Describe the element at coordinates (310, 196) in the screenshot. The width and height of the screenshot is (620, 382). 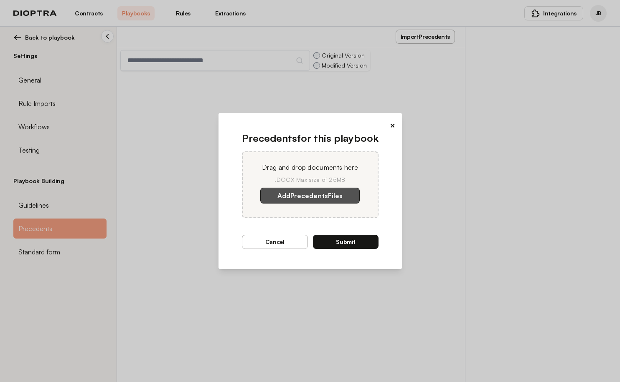
I see `label: Add Precedents Files` at that location.